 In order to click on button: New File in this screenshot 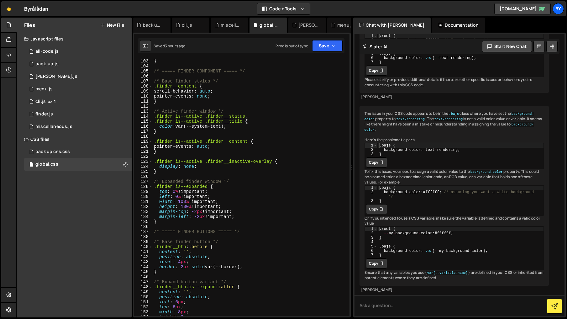, I will do `click(112, 25)`.